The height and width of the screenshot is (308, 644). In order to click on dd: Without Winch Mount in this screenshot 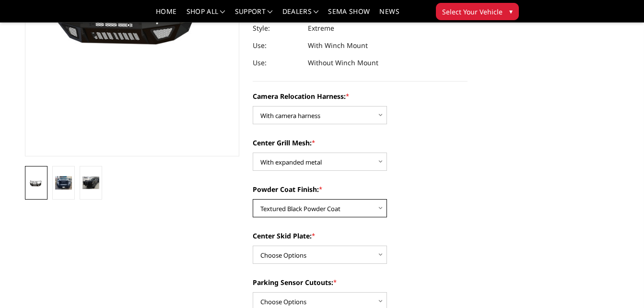, I will do `click(343, 63)`.